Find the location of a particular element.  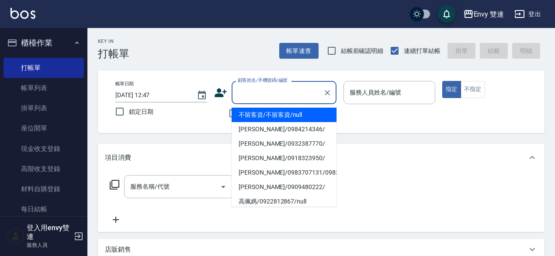

button: 帳單速查 is located at coordinates (299, 51).